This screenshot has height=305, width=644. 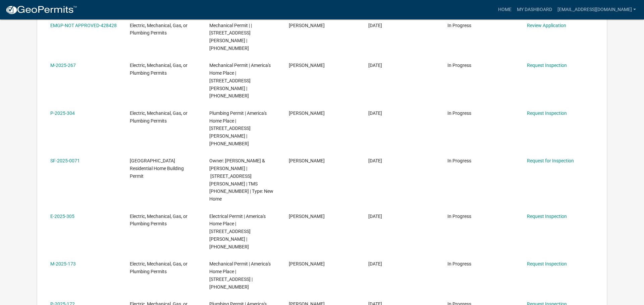 What do you see at coordinates (240, 80) in the screenshot?
I see `span: Mechanical Permit | America's Home Place | 145 BROCK RD | 025-00-00-095` at bounding box center [240, 80].